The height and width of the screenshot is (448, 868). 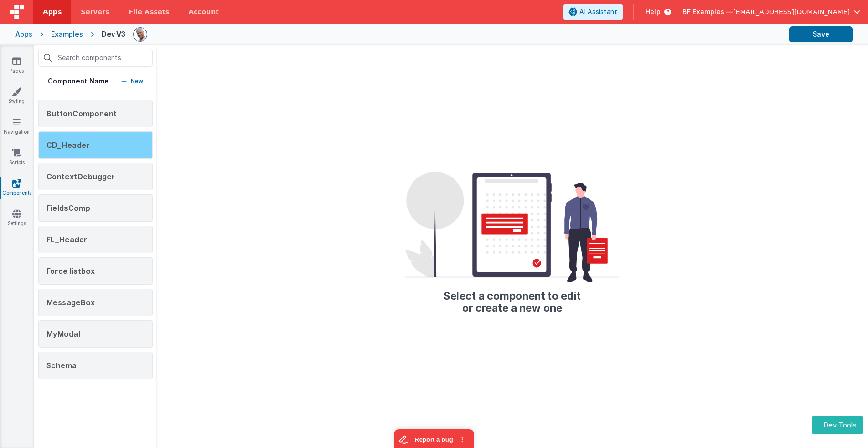 What do you see at coordinates (598, 12) in the screenshot?
I see `span: AI Assistant` at bounding box center [598, 12].